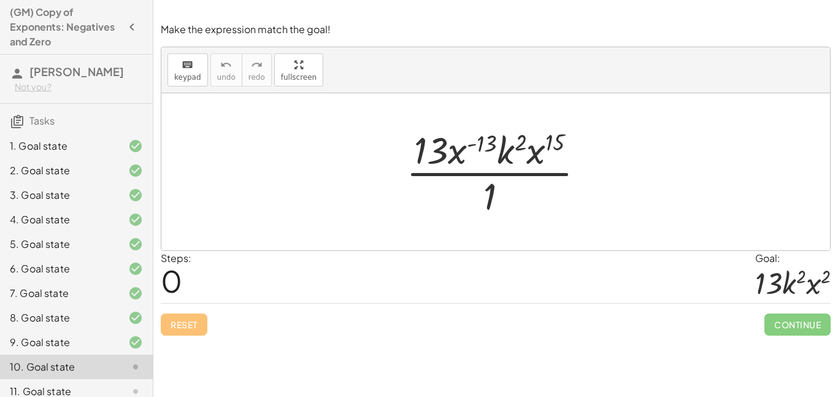 This screenshot has height=397, width=838. What do you see at coordinates (171, 280) in the screenshot?
I see `span: 0` at bounding box center [171, 280].